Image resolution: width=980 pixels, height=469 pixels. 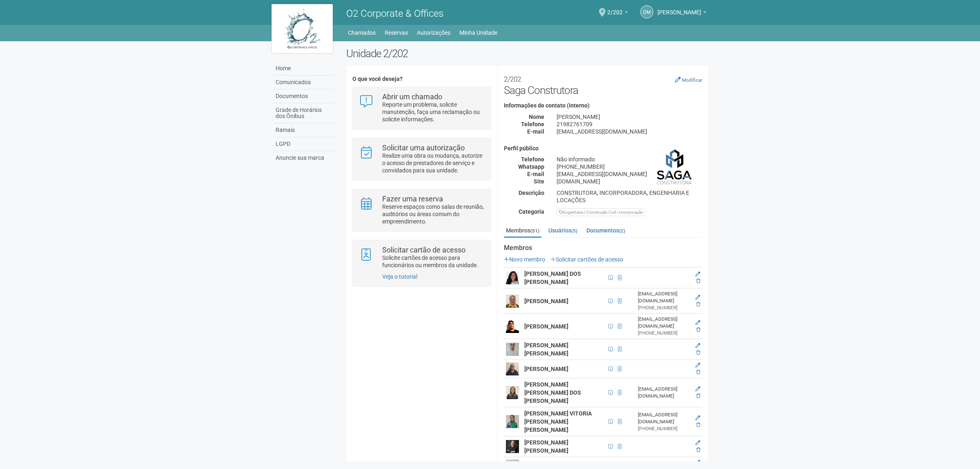 I want to click on a: Documentos, so click(x=303, y=96).